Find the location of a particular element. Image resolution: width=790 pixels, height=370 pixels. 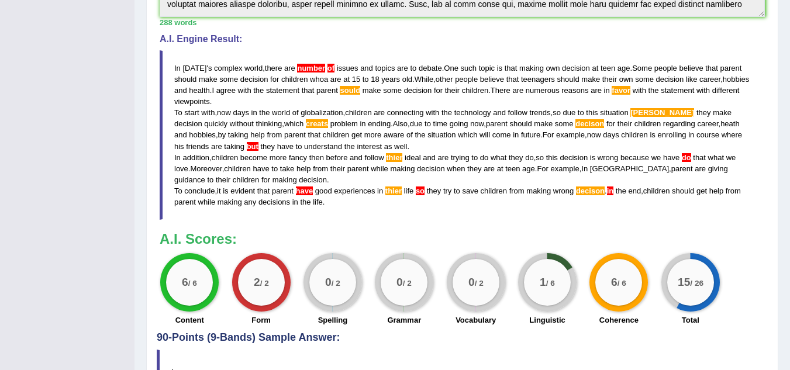

span: technology is located at coordinates (472, 112).